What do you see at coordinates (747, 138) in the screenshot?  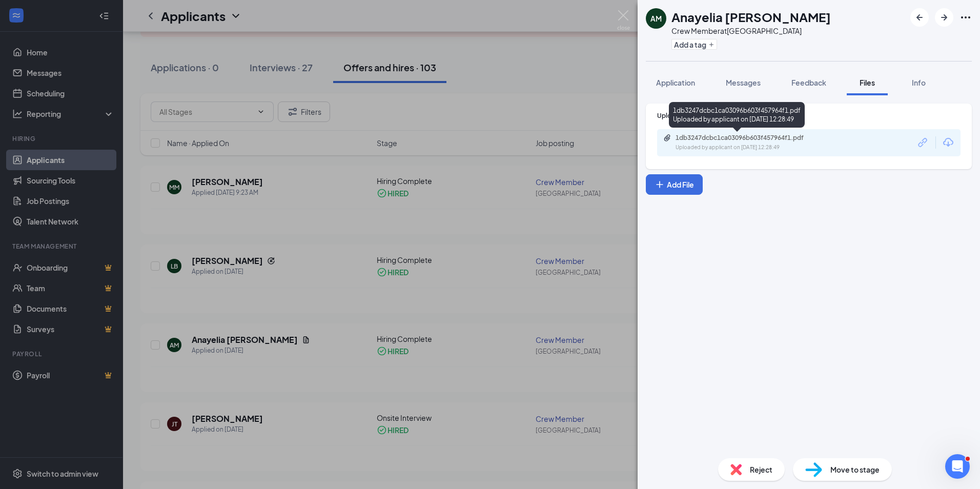 I see `div: 1db3247dcbc1ca03096b603f457964f1.pdf` at bounding box center [747, 138].